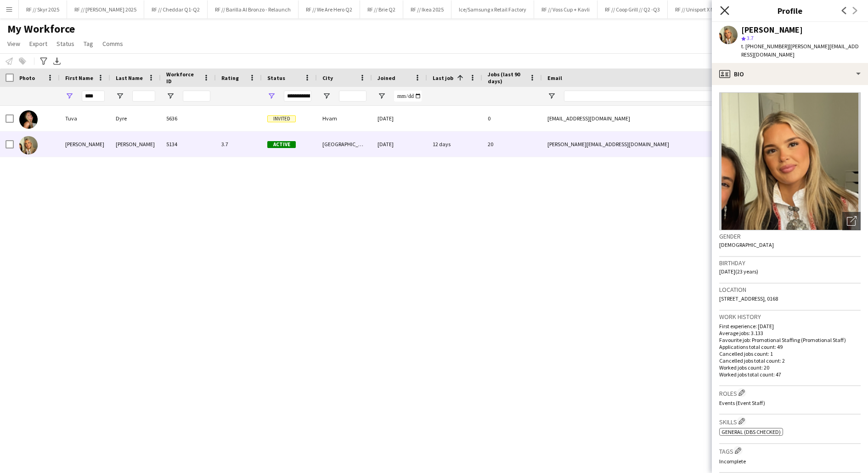 This screenshot has height=473, width=868. What do you see at coordinates (790, 461) in the screenshot?
I see `p: Incomplete` at bounding box center [790, 461].